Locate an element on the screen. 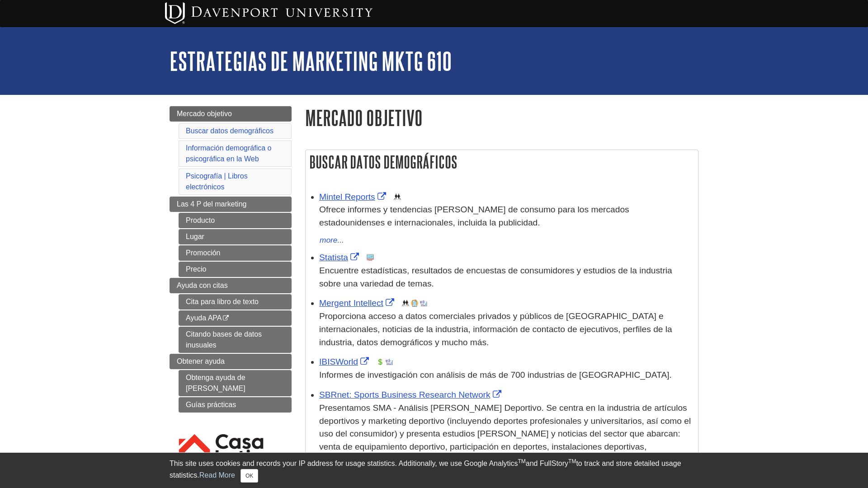 Image resolution: width=868 pixels, height=488 pixels. span: Ayuda con citas is located at coordinates (202, 285).